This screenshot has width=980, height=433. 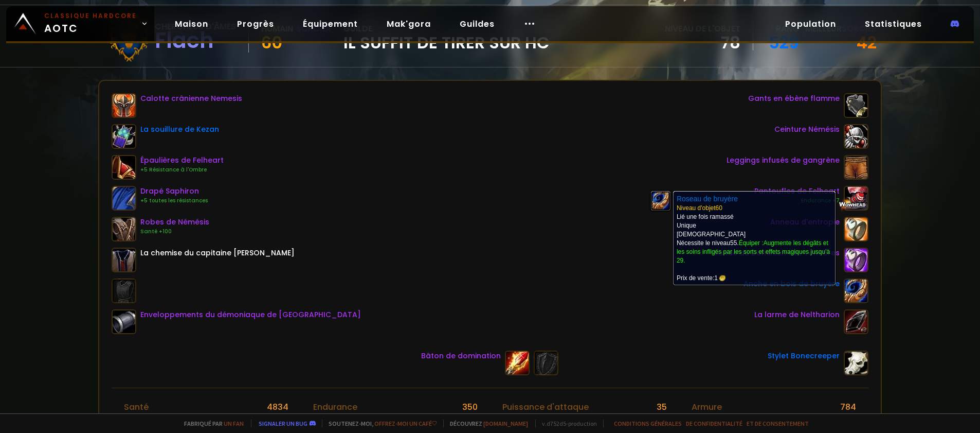 I want to click on font: Fabriqué par, so click(x=203, y=423).